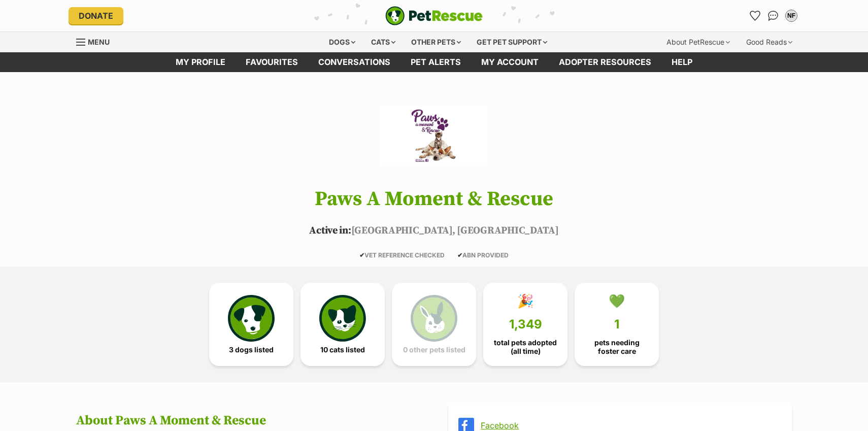 This screenshot has width=868, height=431. Describe the element at coordinates (402, 255) in the screenshot. I see `span: VET REFERENCE CHECKED` at that location.